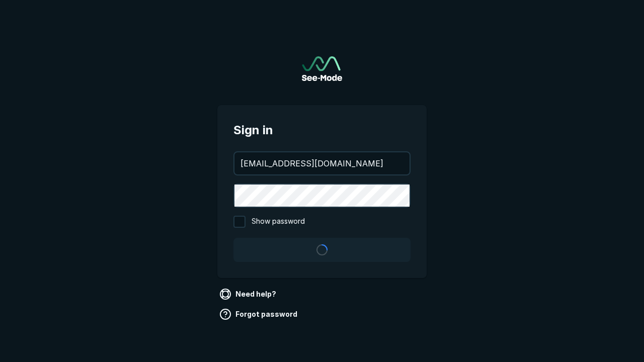  I want to click on a: Need help?, so click(249, 294).